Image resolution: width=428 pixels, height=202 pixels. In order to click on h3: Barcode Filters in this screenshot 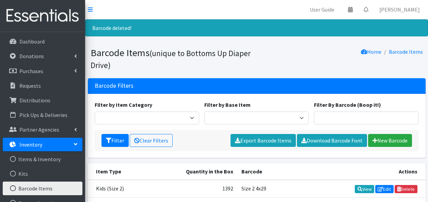, I will do `click(114, 86)`.